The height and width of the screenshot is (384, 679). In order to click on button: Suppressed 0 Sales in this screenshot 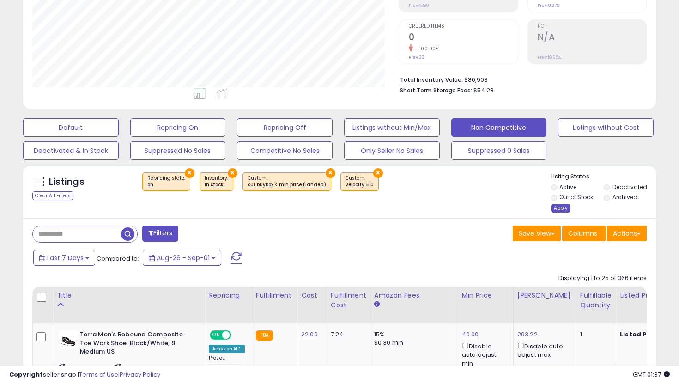, I will do `click(499, 151)`.